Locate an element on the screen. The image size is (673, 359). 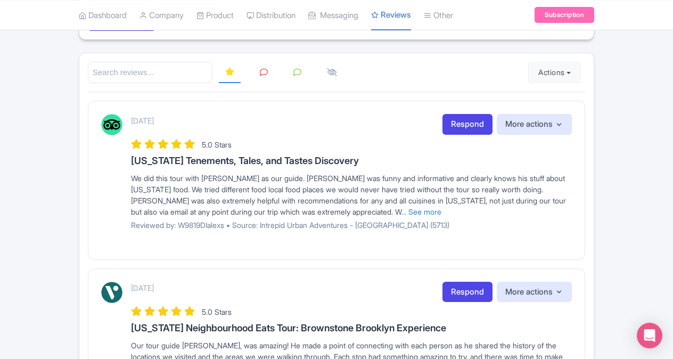
a: ... See more is located at coordinates (421, 212).